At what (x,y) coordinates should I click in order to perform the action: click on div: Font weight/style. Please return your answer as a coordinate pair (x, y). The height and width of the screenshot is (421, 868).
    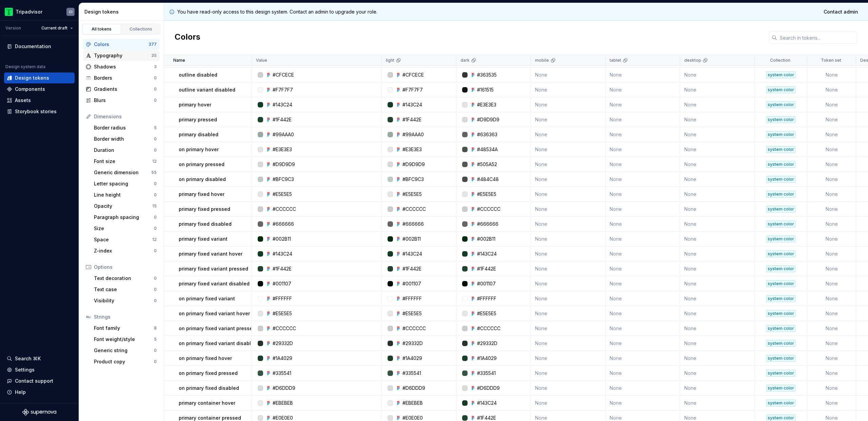
    Looking at the image, I should click on (124, 339).